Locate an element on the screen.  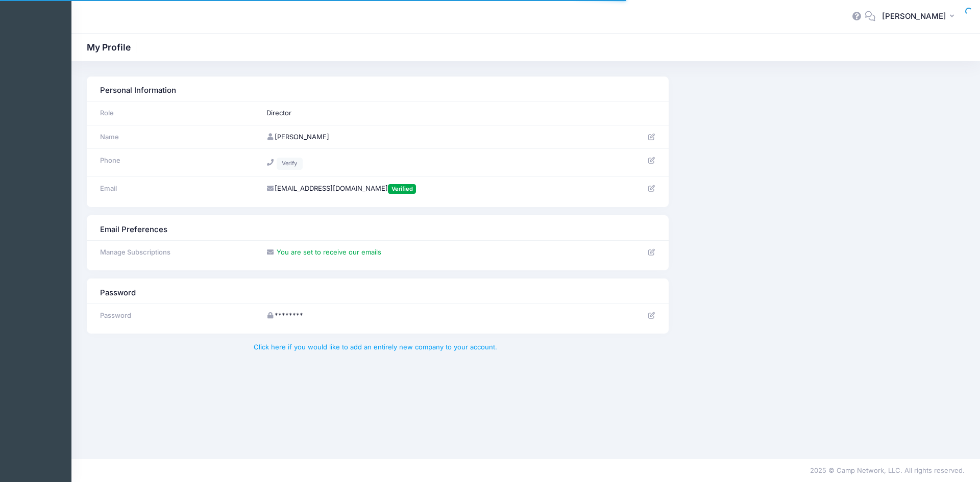
td: Director is located at coordinates (436, 113).